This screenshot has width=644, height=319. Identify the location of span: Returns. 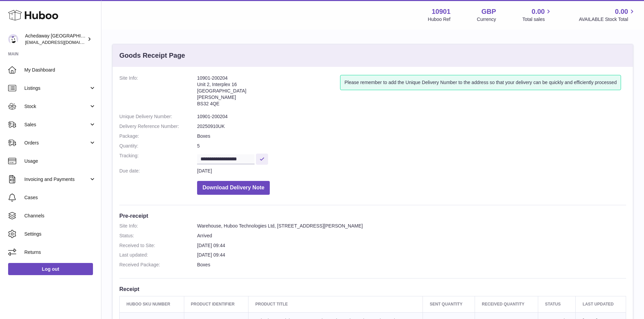
(60, 252).